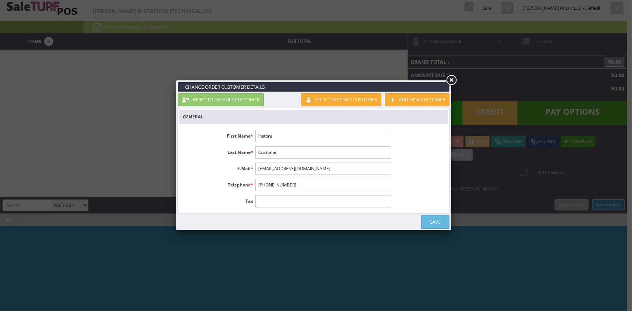  What do you see at coordinates (314, 87) in the screenshot?
I see `h3: Change Order Customer Details` at bounding box center [314, 87].